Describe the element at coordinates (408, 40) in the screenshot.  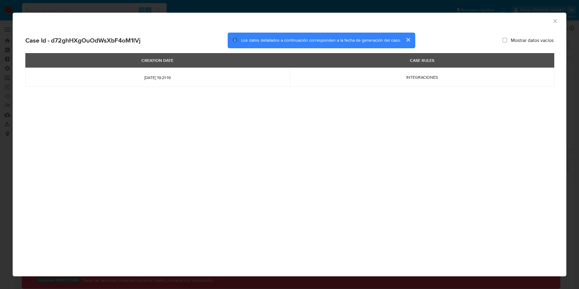
I see `button: cerrar` at that location.